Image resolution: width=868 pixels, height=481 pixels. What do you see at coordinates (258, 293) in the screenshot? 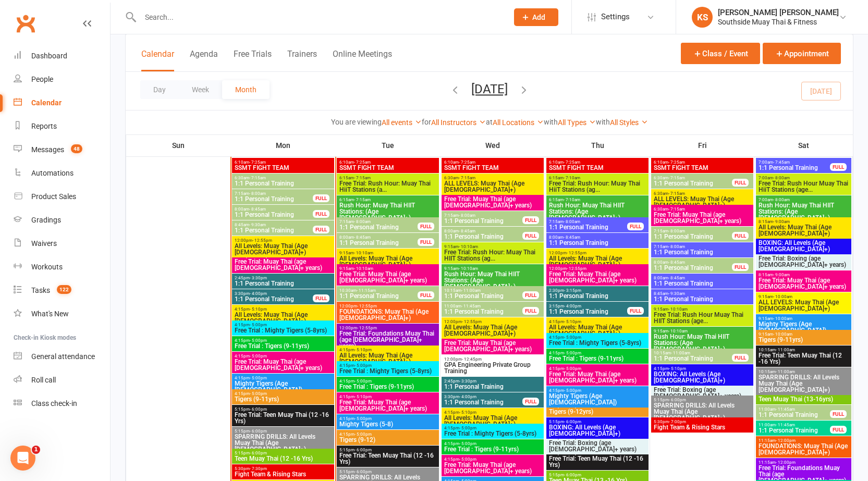
I see `span: - 4:00pm` at bounding box center [258, 293].